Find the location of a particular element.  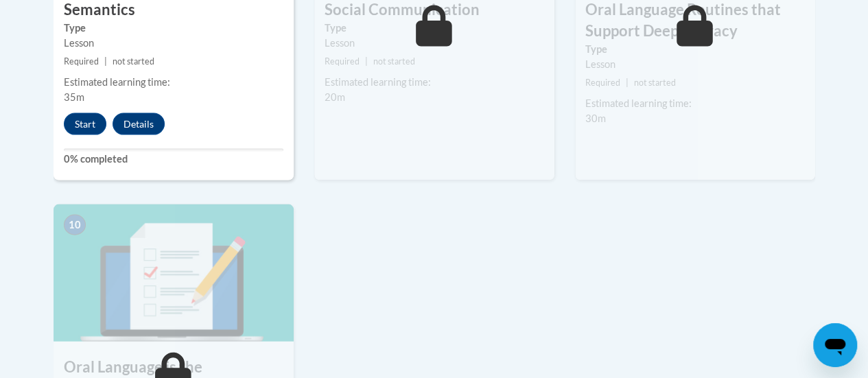

span: 20m is located at coordinates (335, 96).